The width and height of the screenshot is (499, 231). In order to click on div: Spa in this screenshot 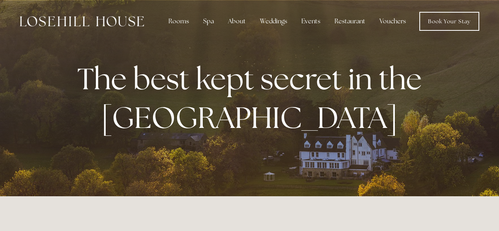, I will do `click(208, 21)`.